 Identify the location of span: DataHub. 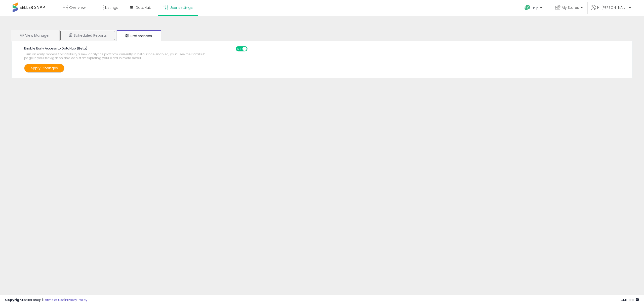
(143, 8).